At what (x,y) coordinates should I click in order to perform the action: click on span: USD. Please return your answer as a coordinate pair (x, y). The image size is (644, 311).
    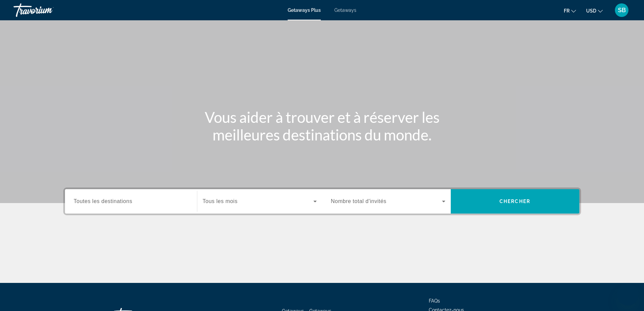
    Looking at the image, I should click on (591, 11).